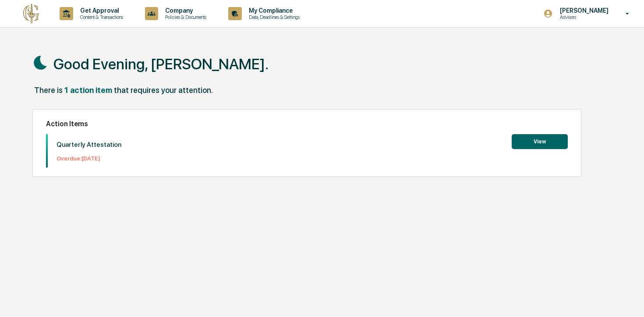  What do you see at coordinates (273, 17) in the screenshot?
I see `p: Data, Deadlines & Settings` at bounding box center [273, 17].